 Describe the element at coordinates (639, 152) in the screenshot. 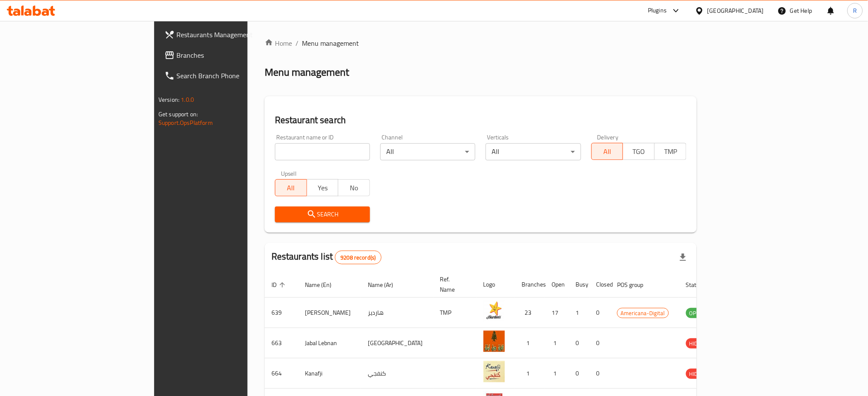

I see `button: TGO` at that location.